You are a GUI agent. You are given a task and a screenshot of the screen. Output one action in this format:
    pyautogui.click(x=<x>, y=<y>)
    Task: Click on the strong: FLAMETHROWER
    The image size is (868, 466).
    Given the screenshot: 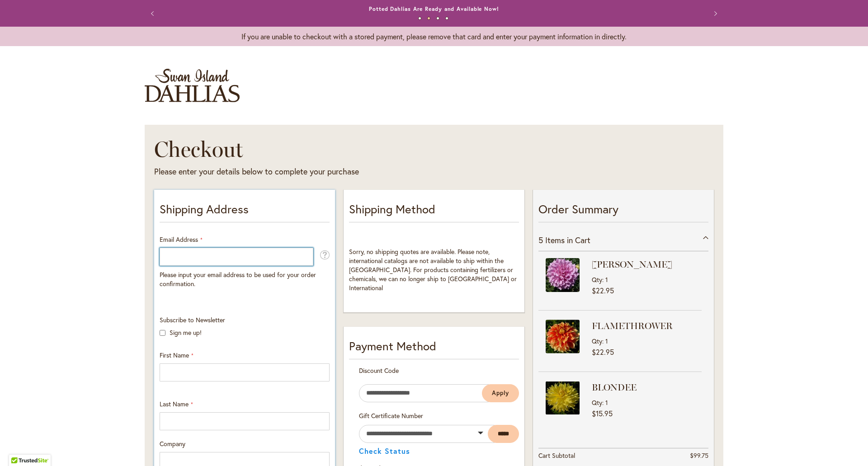 What is the action you would take?
    pyautogui.click(x=646, y=326)
    